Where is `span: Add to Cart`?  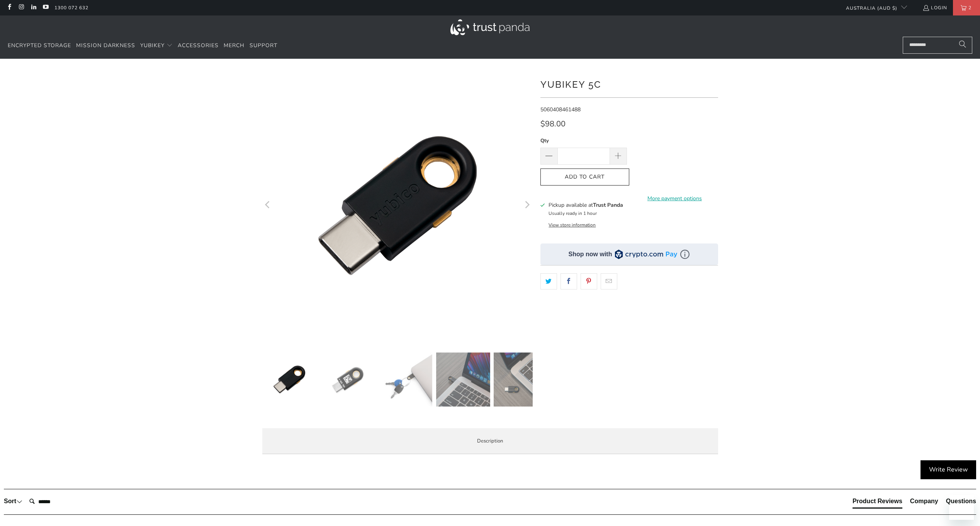
span: Add to Cart is located at coordinates (585, 177).